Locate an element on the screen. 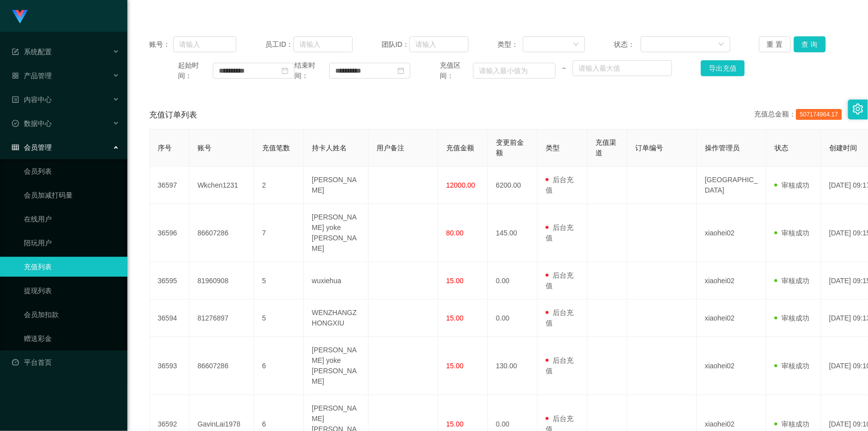 This screenshot has height=431, width=868. span: 类型 is located at coordinates (553, 148).